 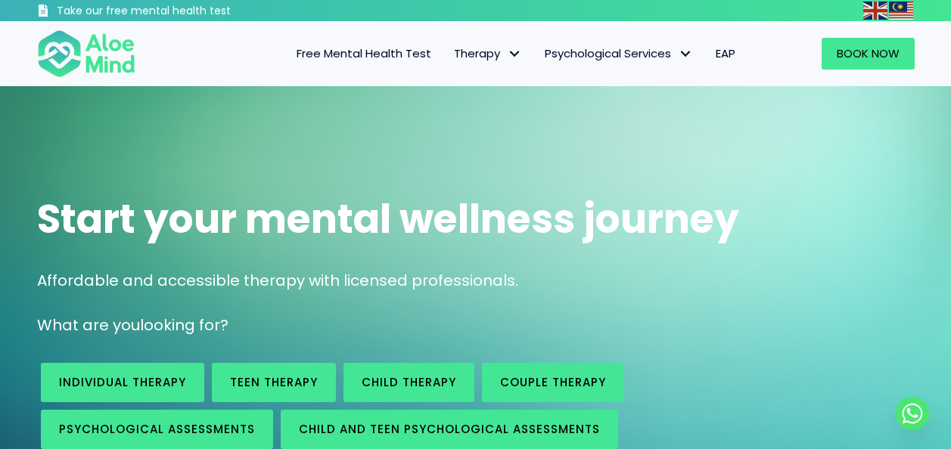 What do you see at coordinates (912, 414) in the screenshot?
I see `a: Whatsapp` at bounding box center [912, 414].